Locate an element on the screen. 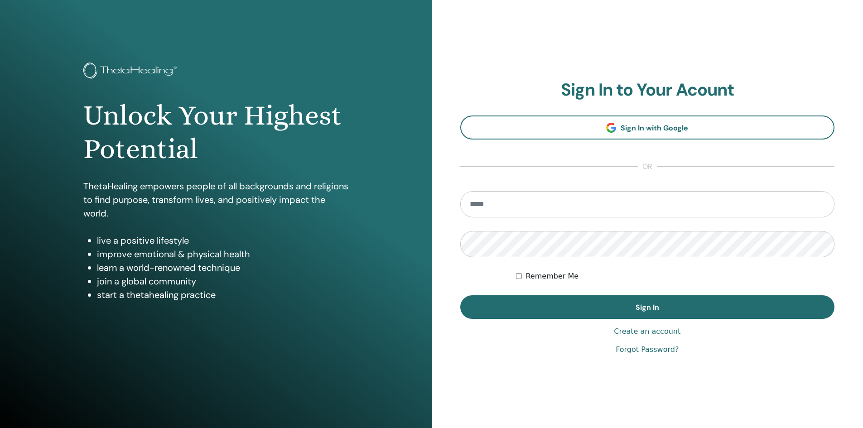 The image size is (863, 428). h2: Sign In to Your Acount is located at coordinates (647, 90).